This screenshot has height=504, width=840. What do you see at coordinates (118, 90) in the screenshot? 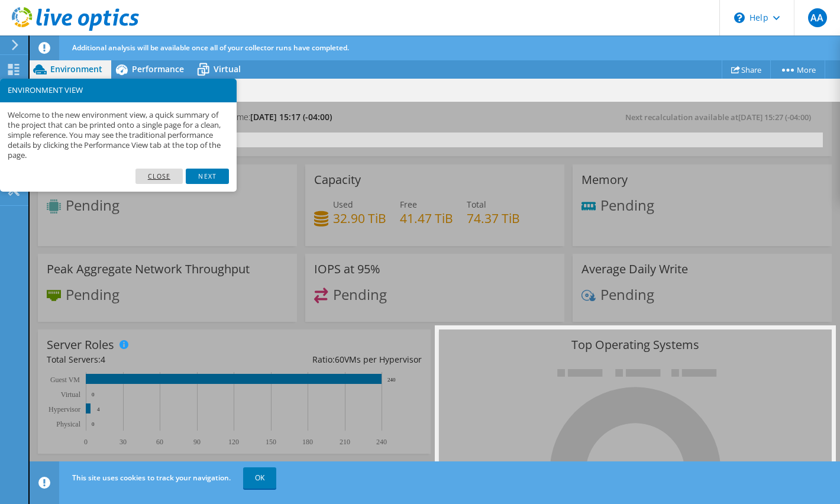
I see `h3: ENVIRONMENT VIEW` at bounding box center [118, 90].